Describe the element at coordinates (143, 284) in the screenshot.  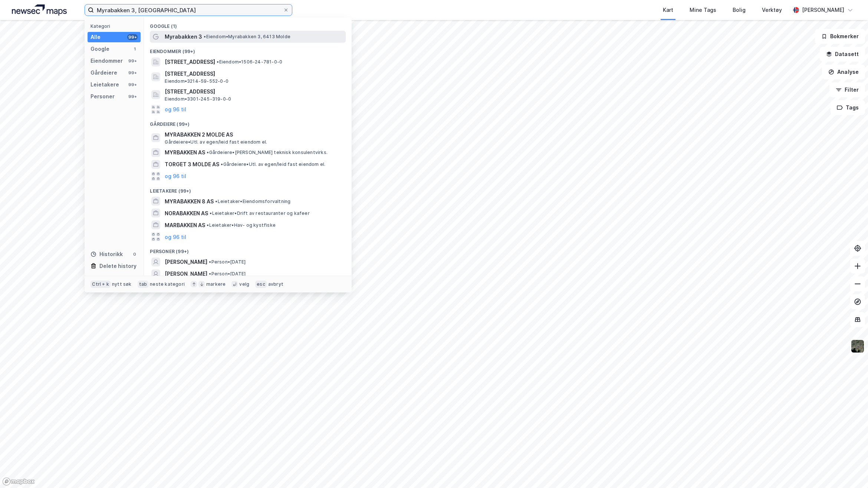
I see `div: tab` at that location.